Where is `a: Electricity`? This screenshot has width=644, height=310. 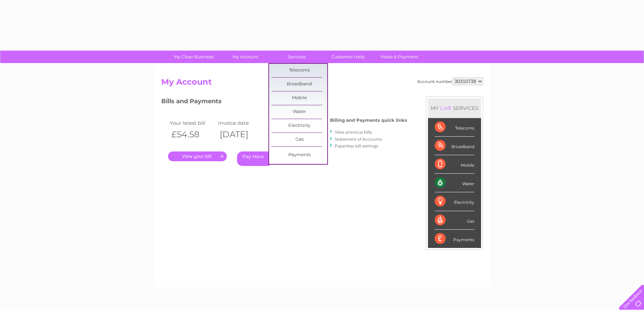
a: Electricity is located at coordinates (299, 126).